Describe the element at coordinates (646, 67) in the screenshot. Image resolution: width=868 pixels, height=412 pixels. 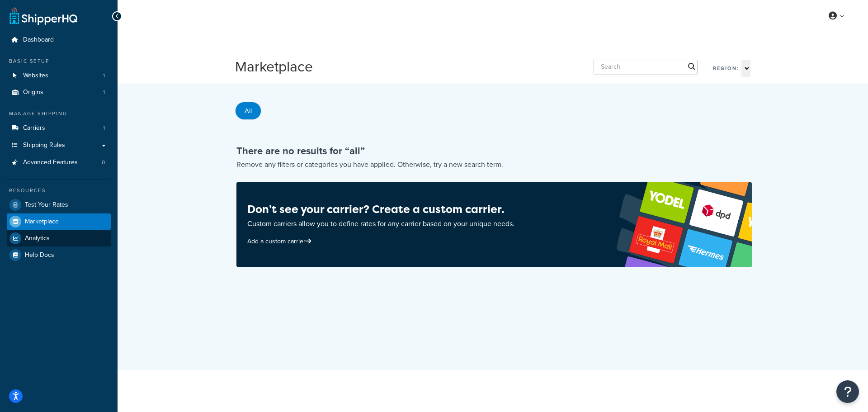
I see `input: Search` at that location.